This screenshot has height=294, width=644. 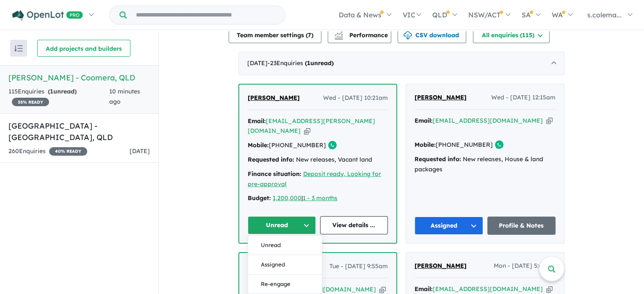 I want to click on a: View details ..., so click(x=354, y=225).